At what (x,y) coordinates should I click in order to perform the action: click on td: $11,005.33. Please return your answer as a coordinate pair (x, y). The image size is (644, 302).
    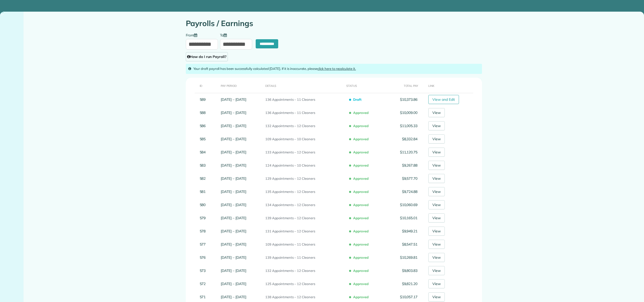
    Looking at the image, I should click on (403, 126).